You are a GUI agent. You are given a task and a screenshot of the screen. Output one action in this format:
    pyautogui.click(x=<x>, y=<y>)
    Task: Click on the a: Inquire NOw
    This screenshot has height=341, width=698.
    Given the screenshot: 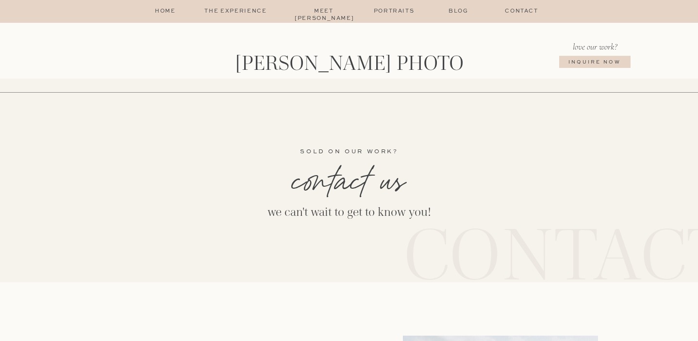 What is the action you would take?
    pyautogui.click(x=595, y=67)
    